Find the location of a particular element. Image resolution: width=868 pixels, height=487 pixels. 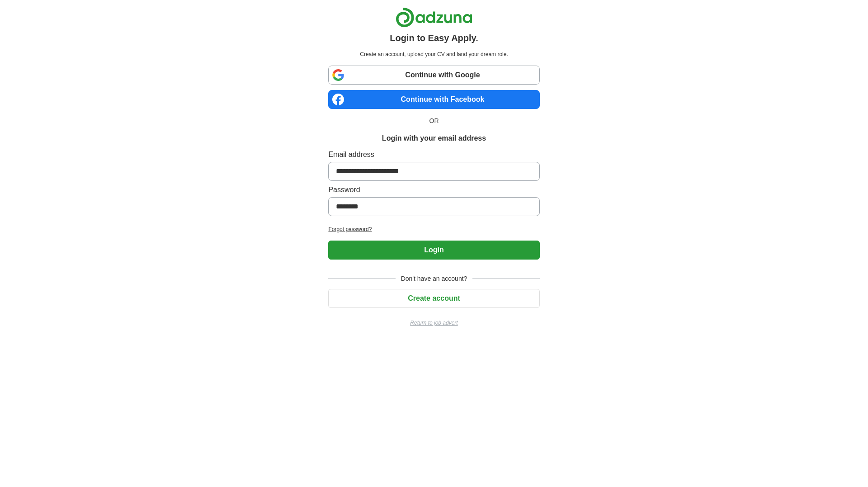

p: Return to job advert is located at coordinates (433, 323).